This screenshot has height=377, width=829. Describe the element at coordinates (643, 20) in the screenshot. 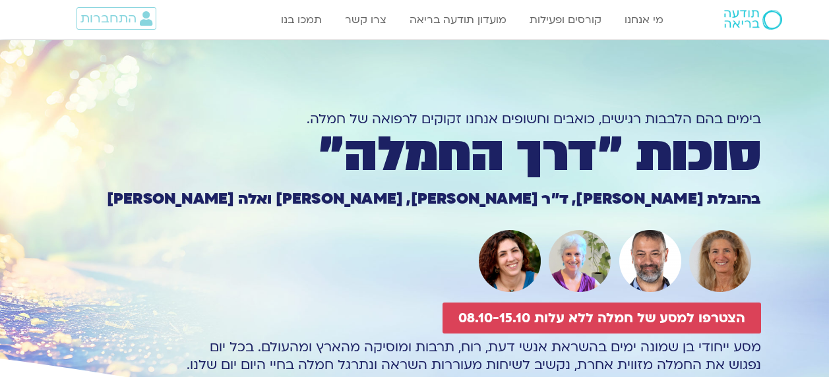

I see `a: מי אנחנו` at that location.